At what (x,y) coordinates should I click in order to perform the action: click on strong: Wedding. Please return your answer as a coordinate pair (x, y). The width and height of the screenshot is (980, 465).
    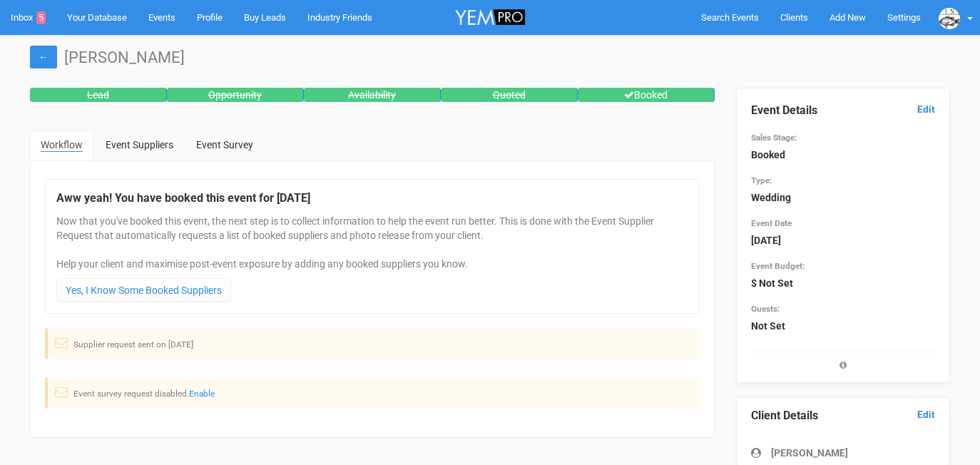
    Looking at the image, I should click on (771, 197).